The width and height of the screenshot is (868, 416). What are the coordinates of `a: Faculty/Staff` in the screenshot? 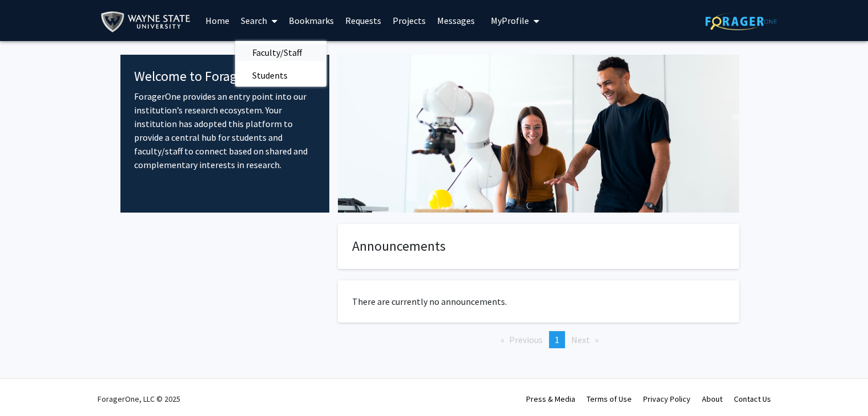 It's located at (281, 53).